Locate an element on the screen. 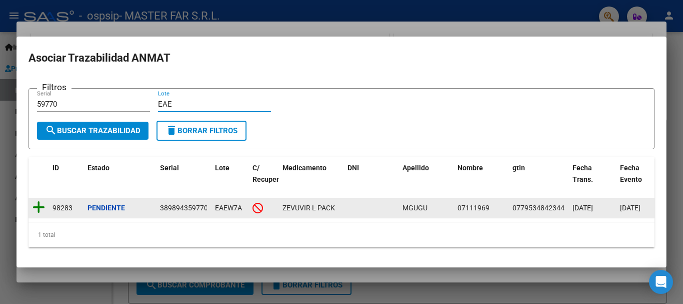 The height and width of the screenshot is (304, 683). datatable-header-cell: Nombre is located at coordinates (481, 179).